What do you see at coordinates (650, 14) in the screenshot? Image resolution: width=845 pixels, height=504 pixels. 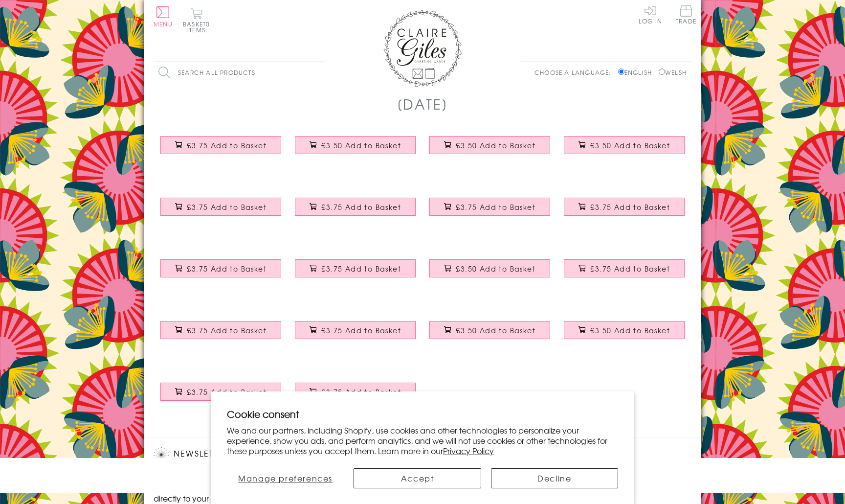 I see `a: Log In` at bounding box center [650, 14].